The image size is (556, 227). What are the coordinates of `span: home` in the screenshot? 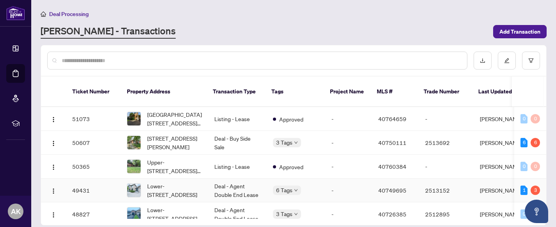 It's located at (43, 14).